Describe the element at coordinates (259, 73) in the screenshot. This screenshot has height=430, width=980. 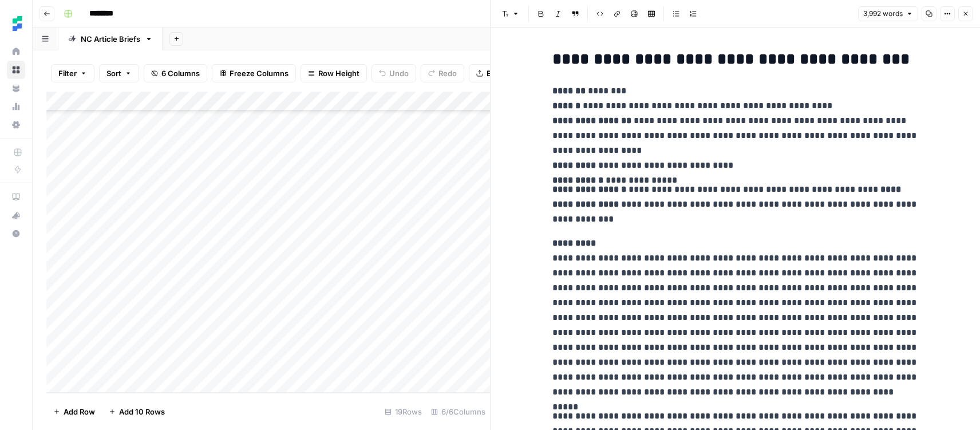
I see `span: Freeze Columns` at that location.